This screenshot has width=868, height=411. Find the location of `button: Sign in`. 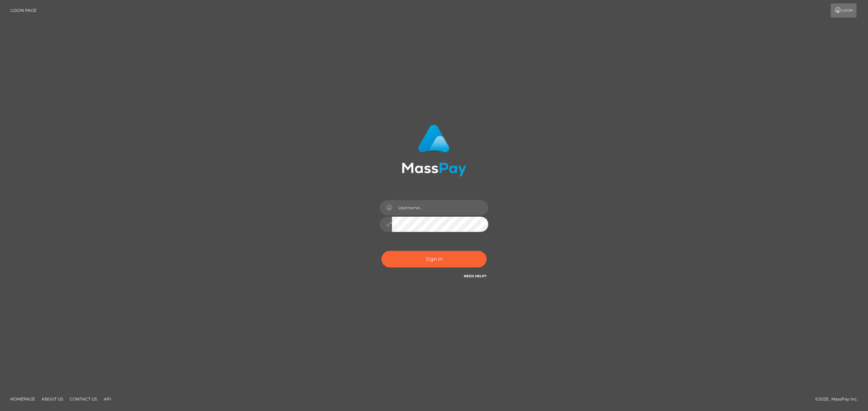

button: Sign in is located at coordinates (434, 259).